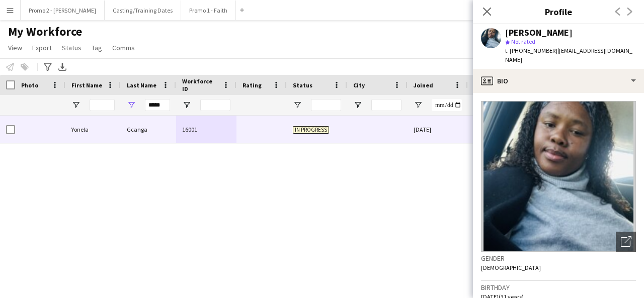  Describe the element at coordinates (141, 85) in the screenshot. I see `span: Last Name` at that location.